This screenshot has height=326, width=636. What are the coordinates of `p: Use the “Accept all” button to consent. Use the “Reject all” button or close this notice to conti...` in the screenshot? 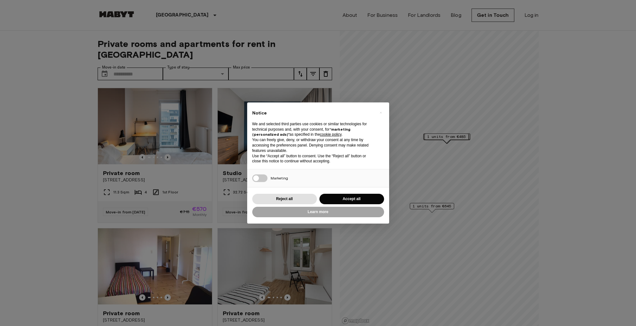 It's located at (313, 159).